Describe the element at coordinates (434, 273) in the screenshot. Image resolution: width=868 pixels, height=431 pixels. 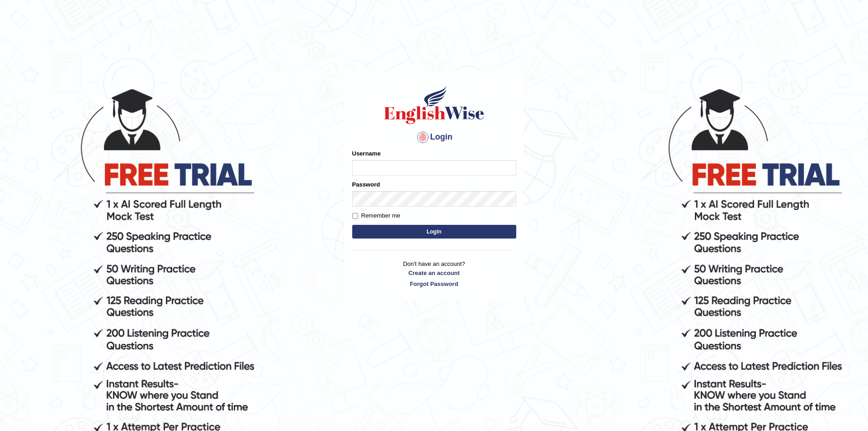
I see `a: Create an account` at that location.